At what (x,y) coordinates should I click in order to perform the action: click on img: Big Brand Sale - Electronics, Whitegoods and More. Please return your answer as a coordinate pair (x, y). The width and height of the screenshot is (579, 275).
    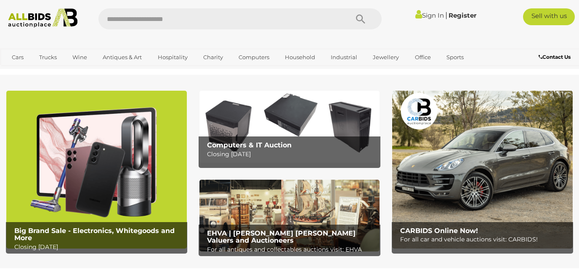
    Looking at the image, I should click on (96, 170).